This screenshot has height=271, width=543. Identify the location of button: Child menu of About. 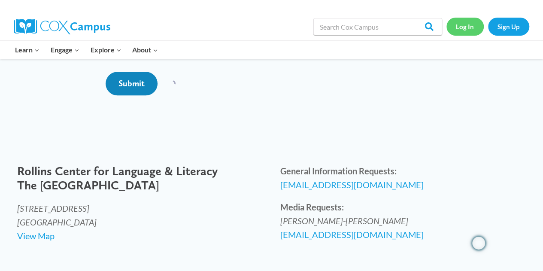
(145, 50).